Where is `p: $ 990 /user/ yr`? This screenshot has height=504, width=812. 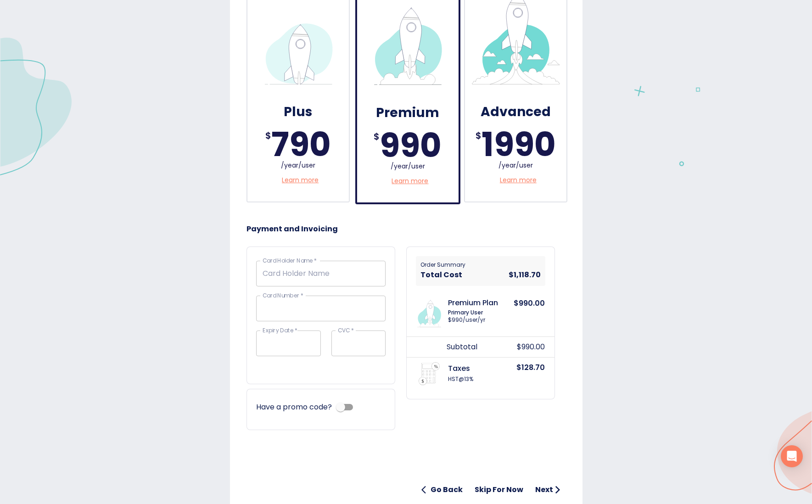
p: $ 990 /user/ yr is located at coordinates (485, 320).